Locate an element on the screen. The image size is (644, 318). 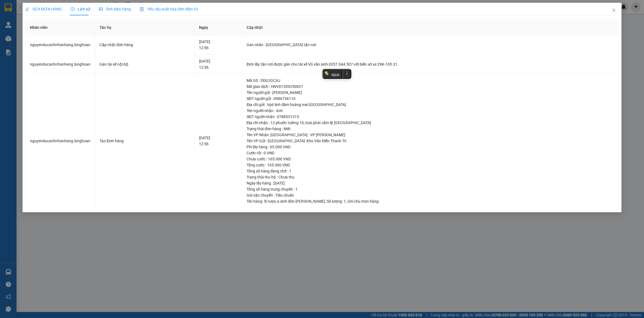
th: Ngày is located at coordinates (218, 27).